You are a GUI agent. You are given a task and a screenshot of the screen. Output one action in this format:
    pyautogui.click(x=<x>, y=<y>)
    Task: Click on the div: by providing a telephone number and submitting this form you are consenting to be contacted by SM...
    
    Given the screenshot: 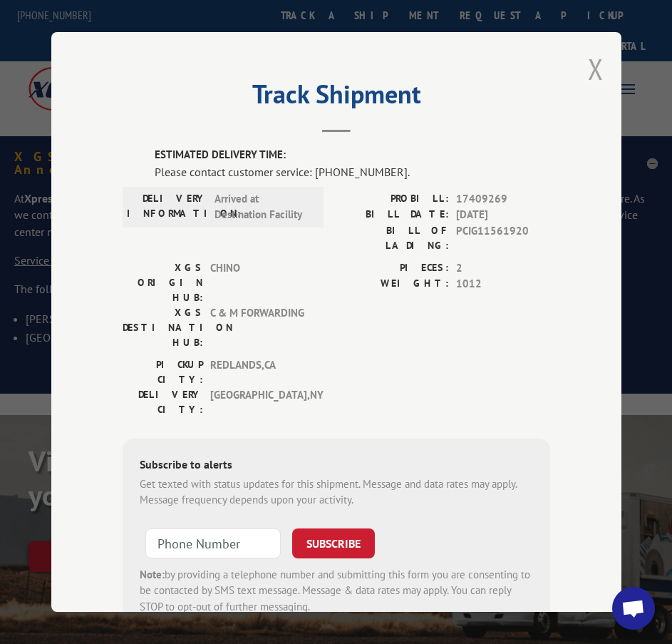 What is the action you would take?
    pyautogui.click(x=336, y=591)
    